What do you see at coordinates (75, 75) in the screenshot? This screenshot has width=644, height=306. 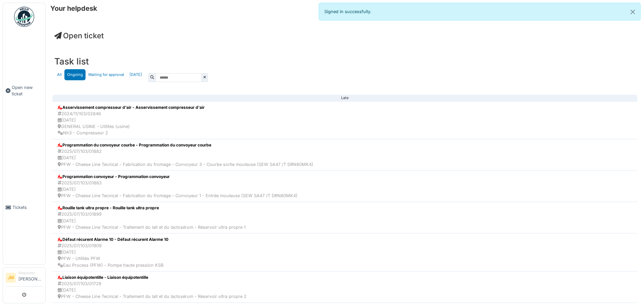 I see `a: Ongoing` at bounding box center [75, 75].